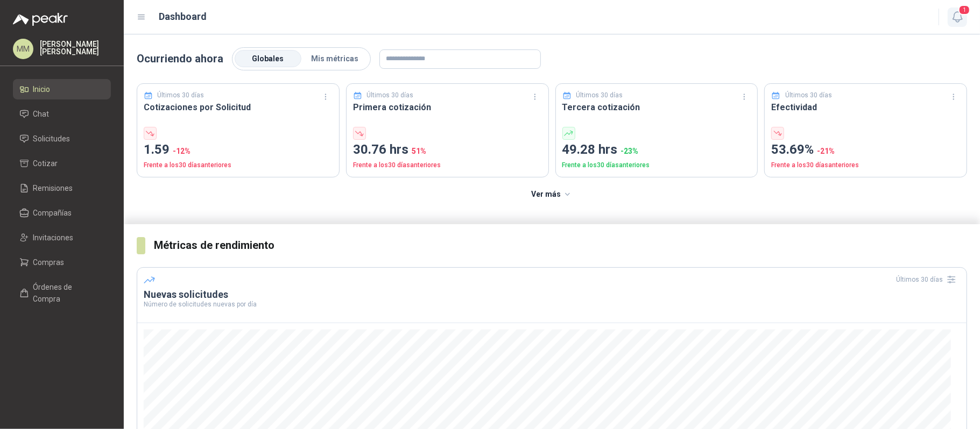 The height and width of the screenshot is (429, 980). I want to click on a: Órdenes de Compra, so click(62, 293).